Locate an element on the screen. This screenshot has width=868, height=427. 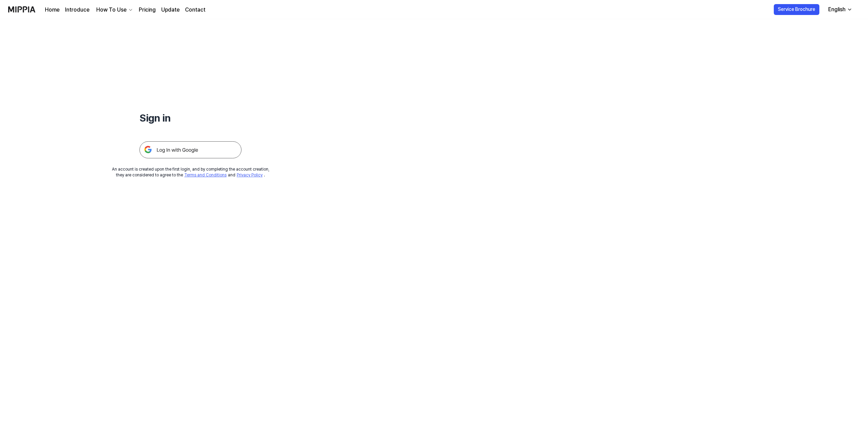
a: Terms and Conditions is located at coordinates (205, 175).